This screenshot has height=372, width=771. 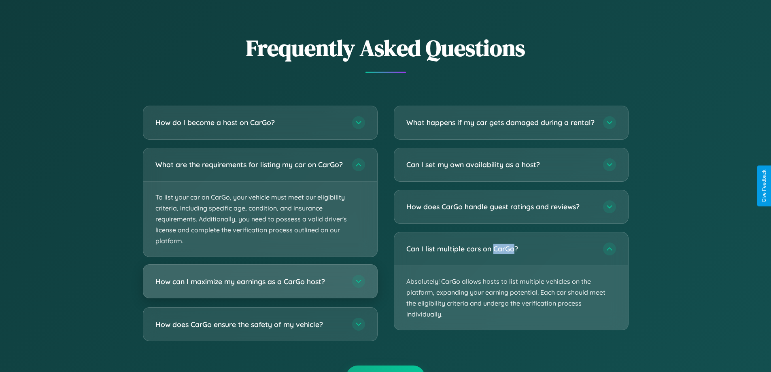 What do you see at coordinates (250, 281) in the screenshot?
I see `h3: How can I maximize my earnings as a CarGo host?` at bounding box center [250, 281].